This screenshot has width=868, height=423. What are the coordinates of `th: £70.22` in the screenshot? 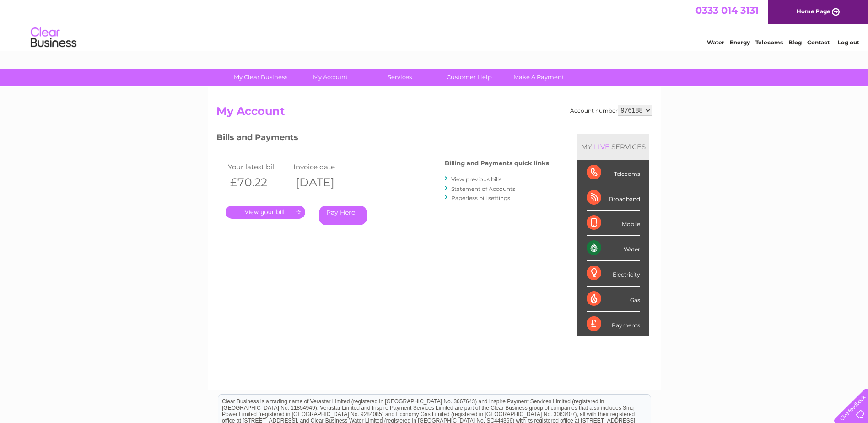 It's located at (259, 182).